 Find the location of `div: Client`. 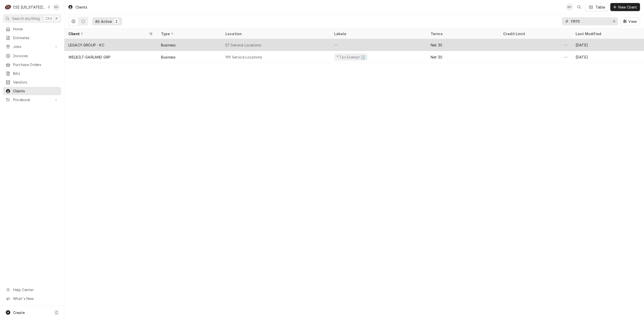

div: Client is located at coordinates (108, 34).